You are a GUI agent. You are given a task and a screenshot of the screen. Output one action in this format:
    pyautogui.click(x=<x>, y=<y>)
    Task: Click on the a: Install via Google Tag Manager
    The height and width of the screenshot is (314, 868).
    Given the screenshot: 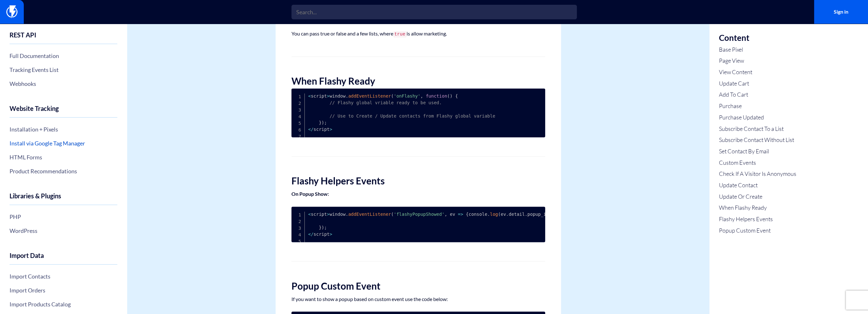 What is the action you would take?
    pyautogui.click(x=64, y=143)
    